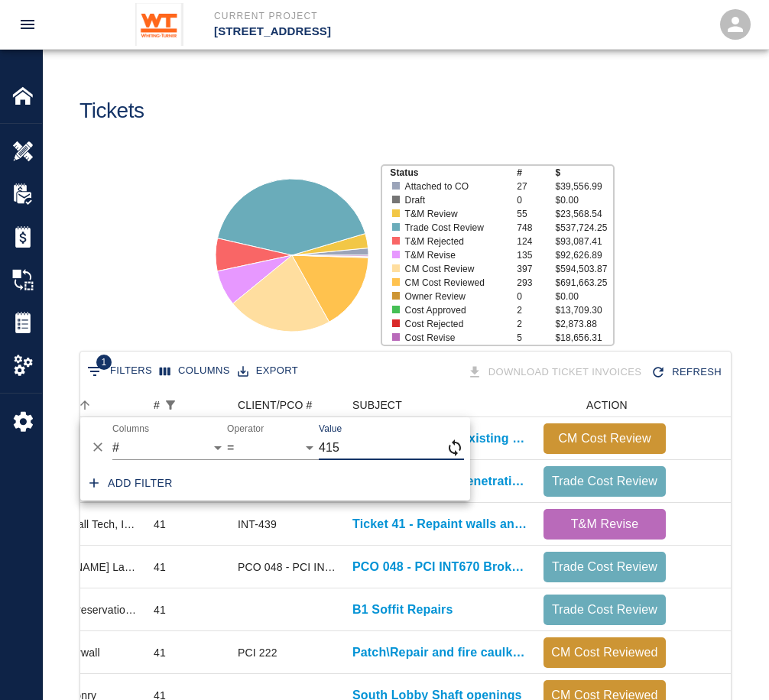 The width and height of the screenshot is (769, 700). I want to click on p: Current Project, so click(340, 16).